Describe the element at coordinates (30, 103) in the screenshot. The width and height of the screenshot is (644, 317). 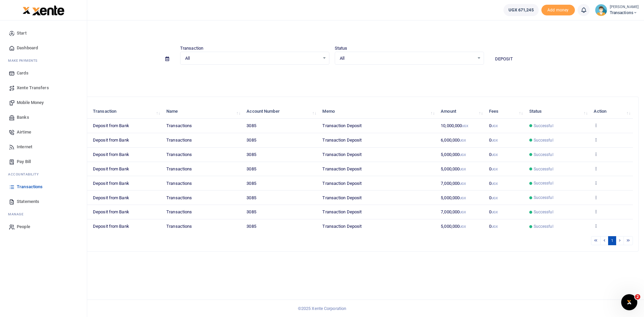
I see `span: Mobile Money` at that location.